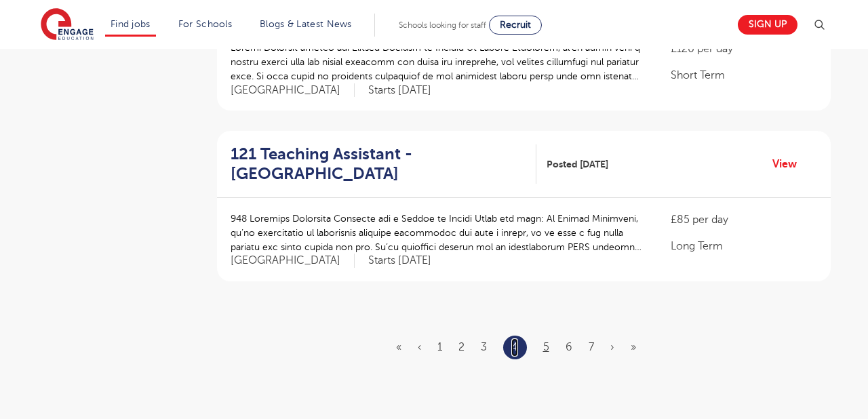 This screenshot has height=419, width=868. What do you see at coordinates (633, 347) in the screenshot?
I see `a: Last` at bounding box center [633, 347].